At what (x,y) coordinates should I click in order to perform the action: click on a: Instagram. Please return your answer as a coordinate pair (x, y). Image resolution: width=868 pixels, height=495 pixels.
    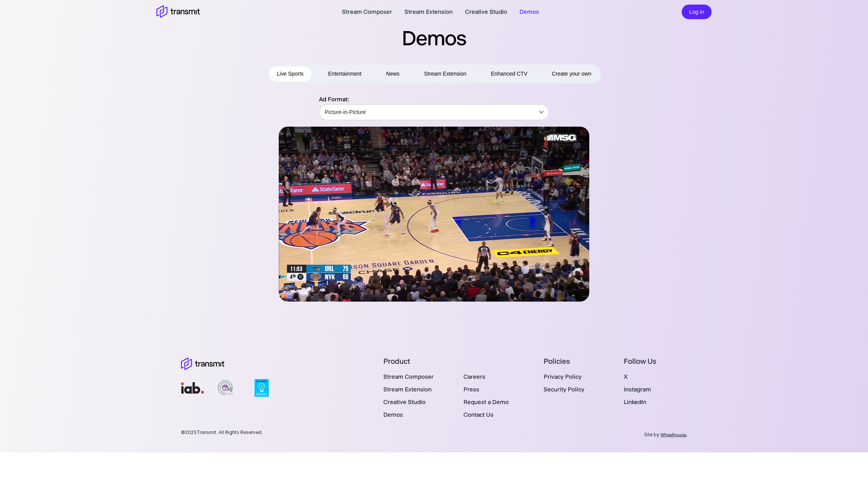
    Looking at the image, I should click on (637, 389).